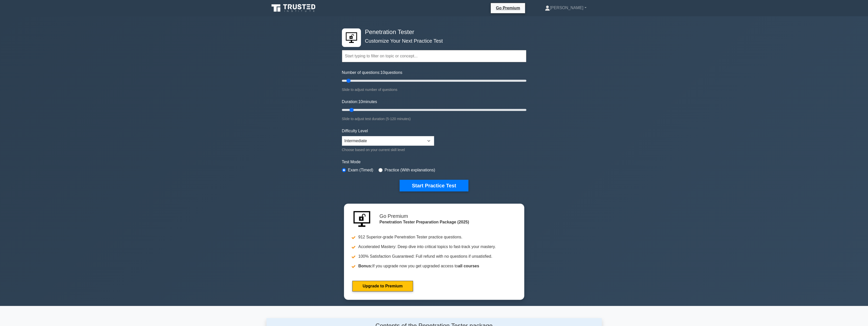 This screenshot has width=868, height=326. Describe the element at coordinates (360, 102) in the screenshot. I see `label: Duration: minutes` at that location.